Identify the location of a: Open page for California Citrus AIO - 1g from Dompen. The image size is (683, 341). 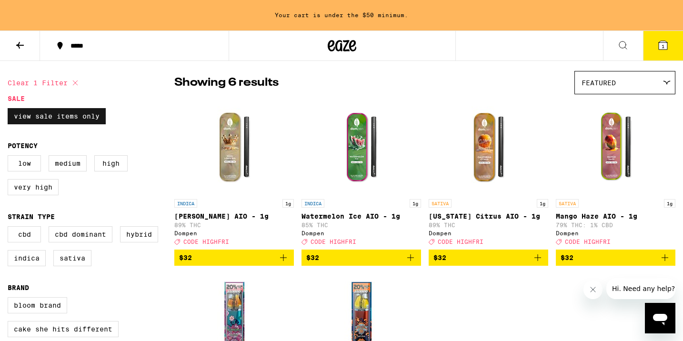
(488, 174).